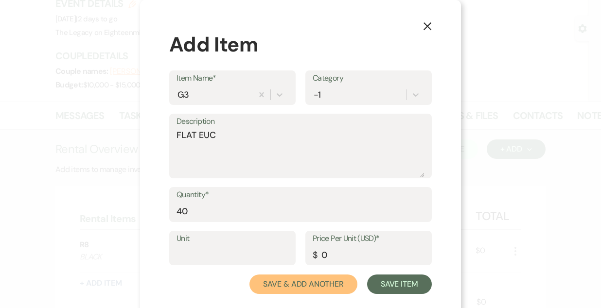 The height and width of the screenshot is (308, 601). I want to click on label: Description, so click(301, 122).